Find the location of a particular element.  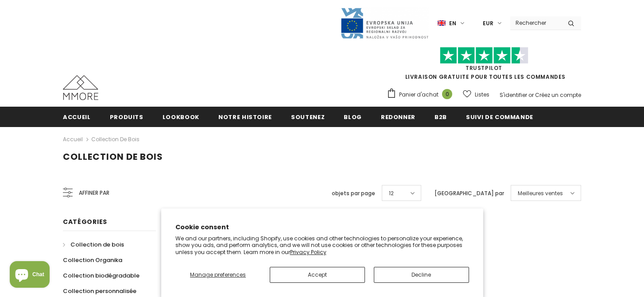

span: LIVRAISON GRATUITE POUR TOUTES LES COMMANDES is located at coordinates (484, 65).